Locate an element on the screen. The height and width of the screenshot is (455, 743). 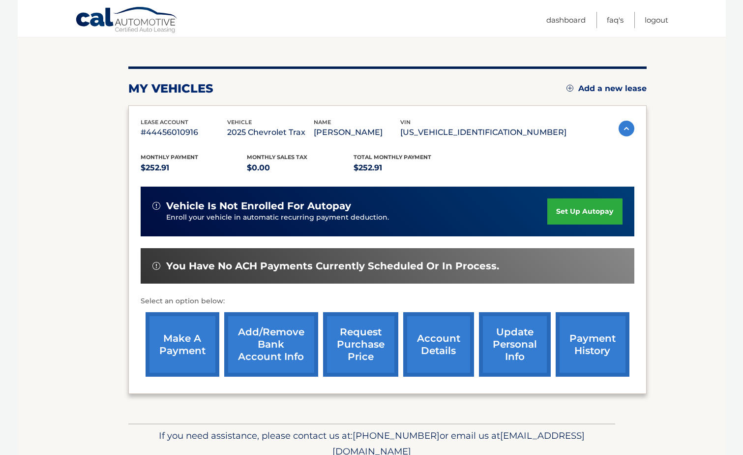
span: Total Monthly Payment is located at coordinates (393, 157).